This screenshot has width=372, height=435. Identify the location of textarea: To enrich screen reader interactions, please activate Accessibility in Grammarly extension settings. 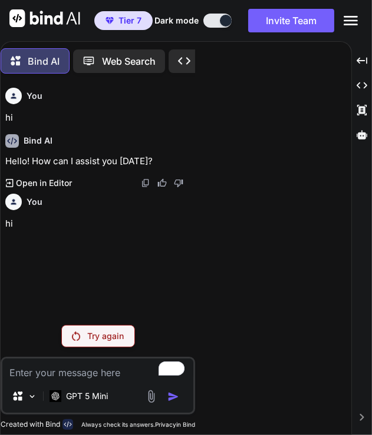
(98, 369).